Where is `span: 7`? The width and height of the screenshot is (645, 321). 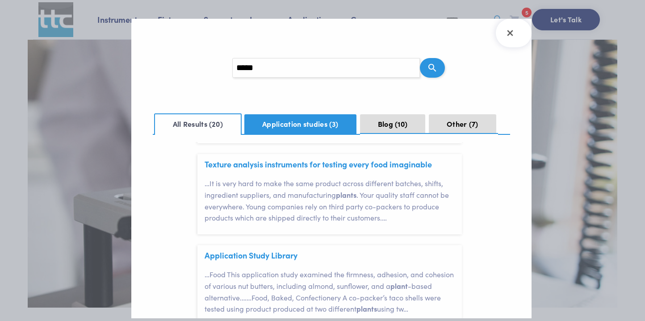 span: 7 is located at coordinates (473, 124).